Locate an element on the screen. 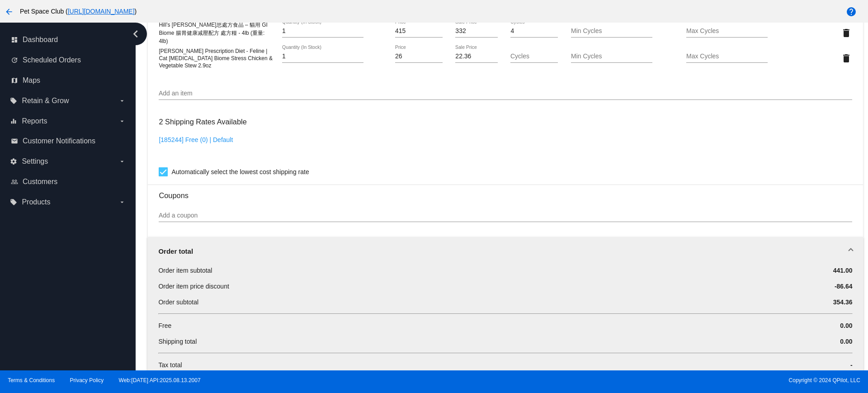 This screenshot has height=393, width=868. input: Add an item is located at coordinates (505, 93).